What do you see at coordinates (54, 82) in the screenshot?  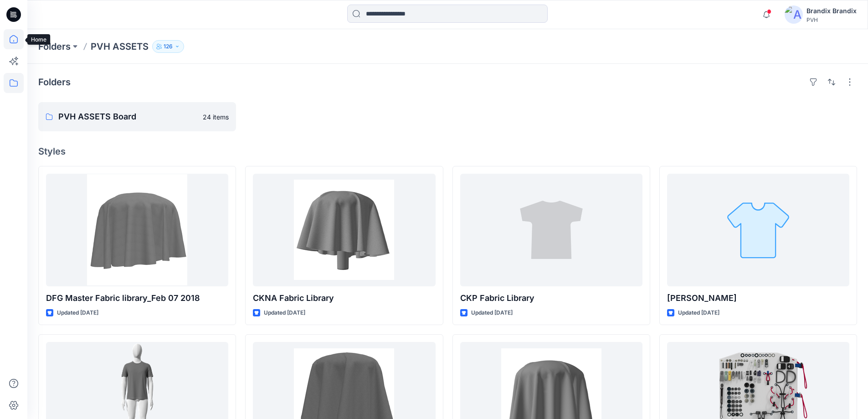 I see `h4: Folders` at bounding box center [54, 82].